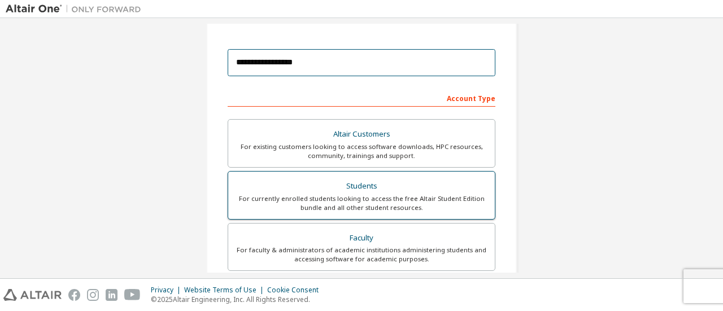 The height and width of the screenshot is (311, 723). I want to click on p: © 2025 Altair Engineering, Inc. All Rights Reserved., so click(238, 299).